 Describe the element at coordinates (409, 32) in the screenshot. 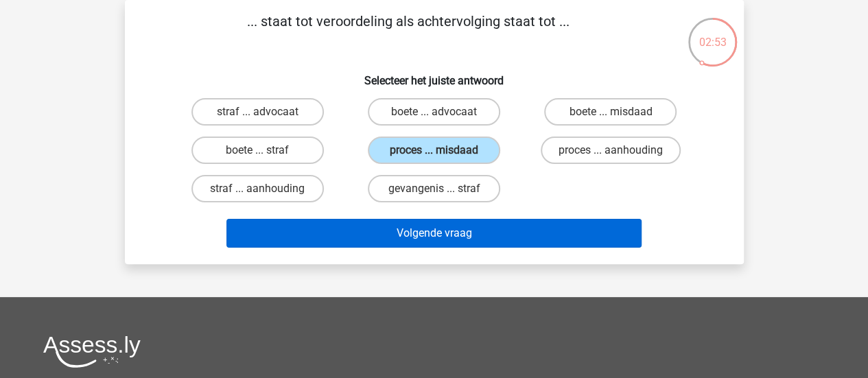

I see `p: ... staat tot veroordeling als achtervolging staat tot ...` at that location.